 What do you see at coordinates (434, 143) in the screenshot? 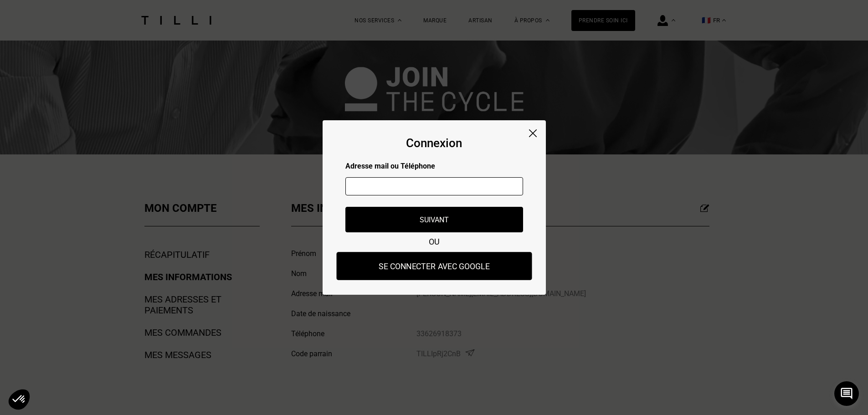
I see `div: Connexion` at bounding box center [434, 143].